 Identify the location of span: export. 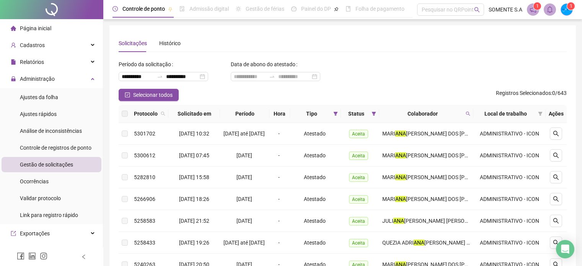
(13, 233).